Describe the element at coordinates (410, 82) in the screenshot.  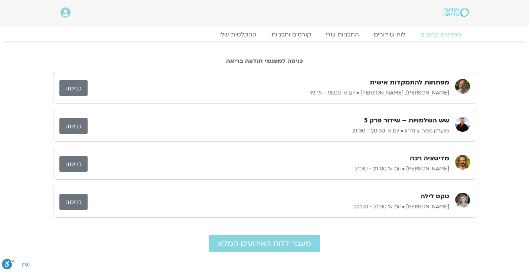
I see `h3: מפתחות להתמקדות אישית` at that location.